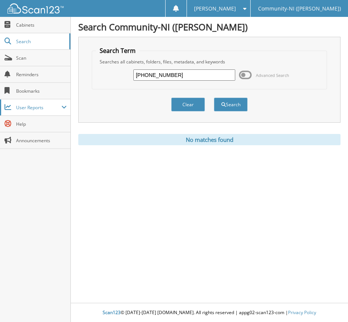  What do you see at coordinates (41, 124) in the screenshot?
I see `span: Help` at bounding box center [41, 124].